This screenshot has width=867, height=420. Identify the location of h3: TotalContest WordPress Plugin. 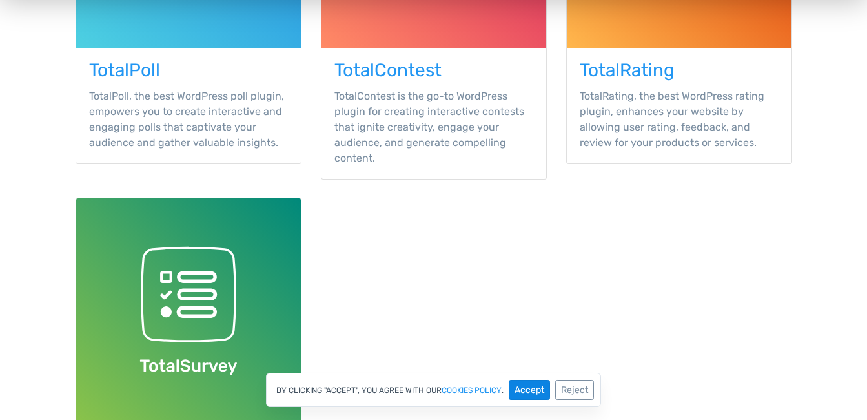
(434, 70).